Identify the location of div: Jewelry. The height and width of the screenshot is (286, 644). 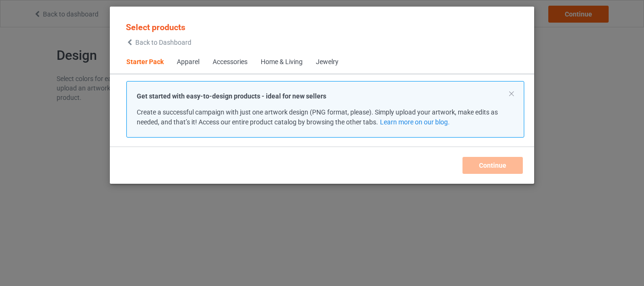
(327, 62).